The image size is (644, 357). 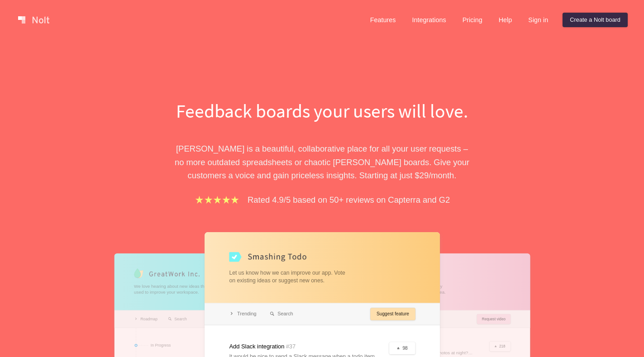 What do you see at coordinates (595, 20) in the screenshot?
I see `a: Create a Nolt board` at bounding box center [595, 20].